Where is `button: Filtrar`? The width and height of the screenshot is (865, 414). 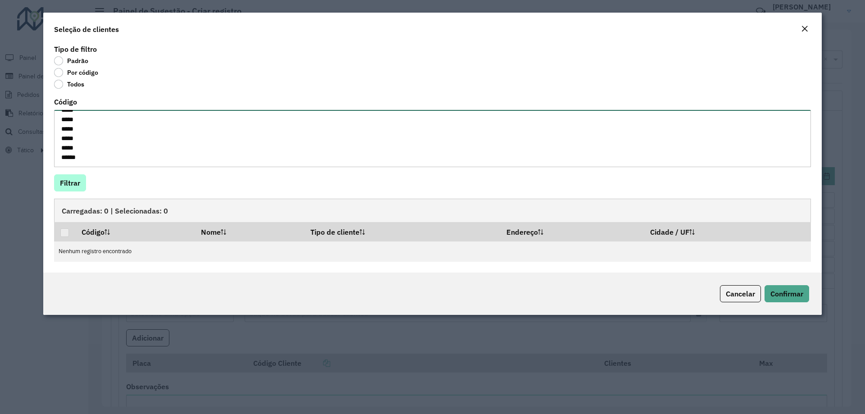
button: Filtrar is located at coordinates (70, 183).